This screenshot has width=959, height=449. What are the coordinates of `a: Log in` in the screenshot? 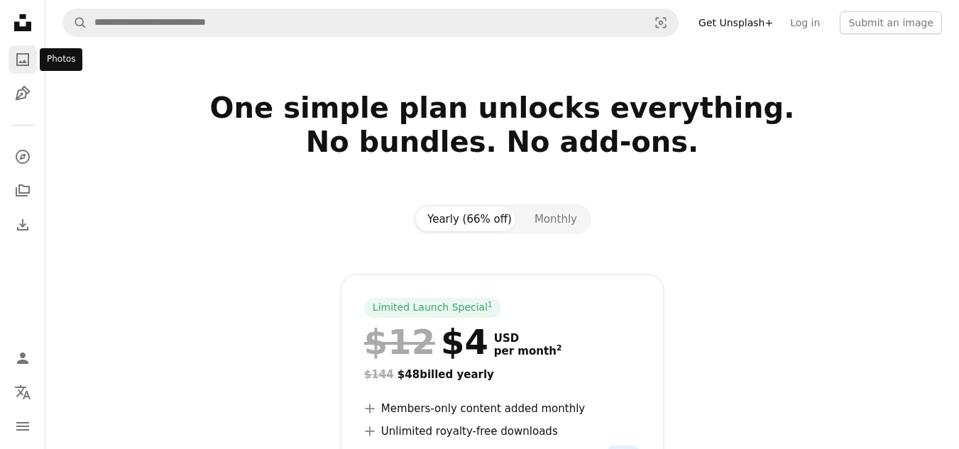 It's located at (805, 23).